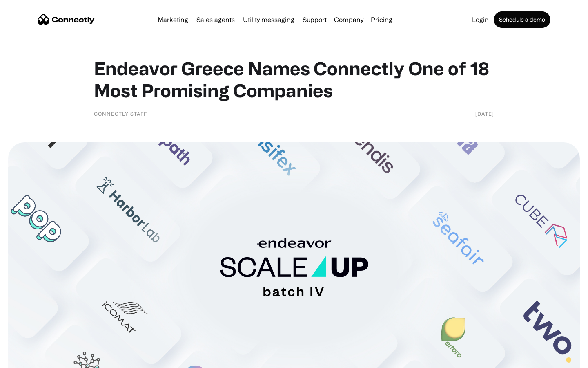 The image size is (588, 368). I want to click on a: Utility messaging, so click(269, 20).